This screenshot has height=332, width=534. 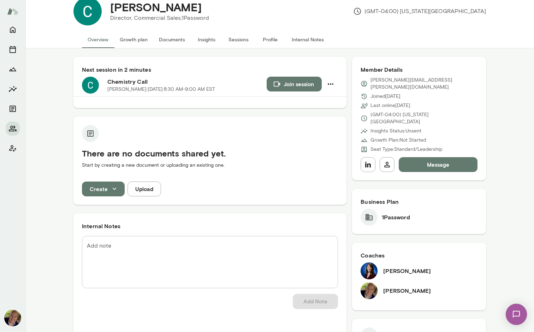 What do you see at coordinates (98, 40) in the screenshot?
I see `button: Overview` at bounding box center [98, 40].